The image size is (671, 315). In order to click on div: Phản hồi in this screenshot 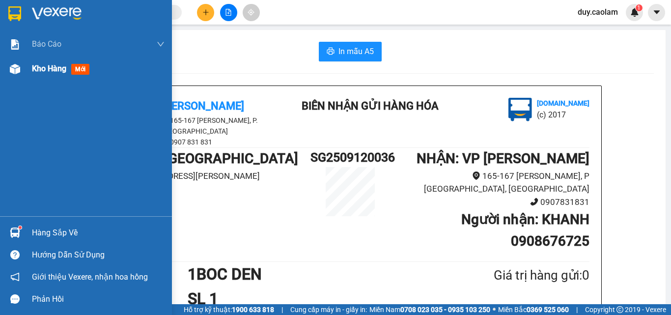, I will do `click(98, 299)`.